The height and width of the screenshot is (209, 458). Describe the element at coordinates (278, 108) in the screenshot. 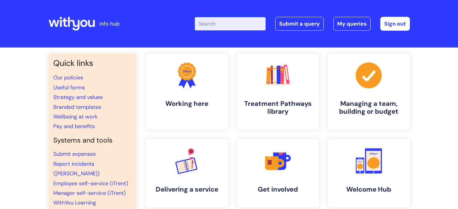

I see `h4: Treatment Pathways library` at that location.